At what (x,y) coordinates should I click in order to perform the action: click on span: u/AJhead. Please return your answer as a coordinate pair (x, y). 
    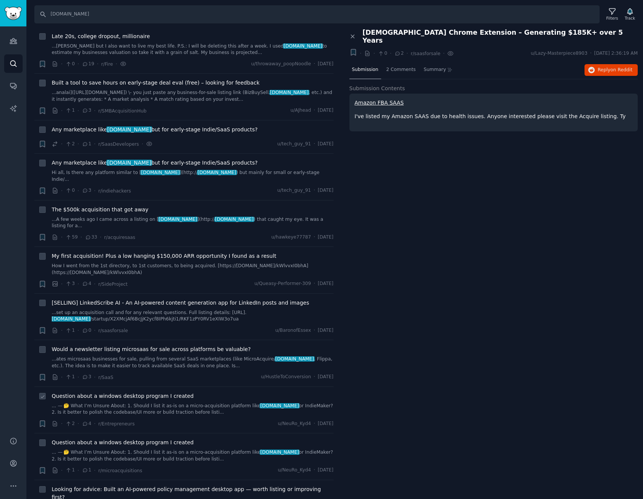
    Looking at the image, I should click on (301, 111).